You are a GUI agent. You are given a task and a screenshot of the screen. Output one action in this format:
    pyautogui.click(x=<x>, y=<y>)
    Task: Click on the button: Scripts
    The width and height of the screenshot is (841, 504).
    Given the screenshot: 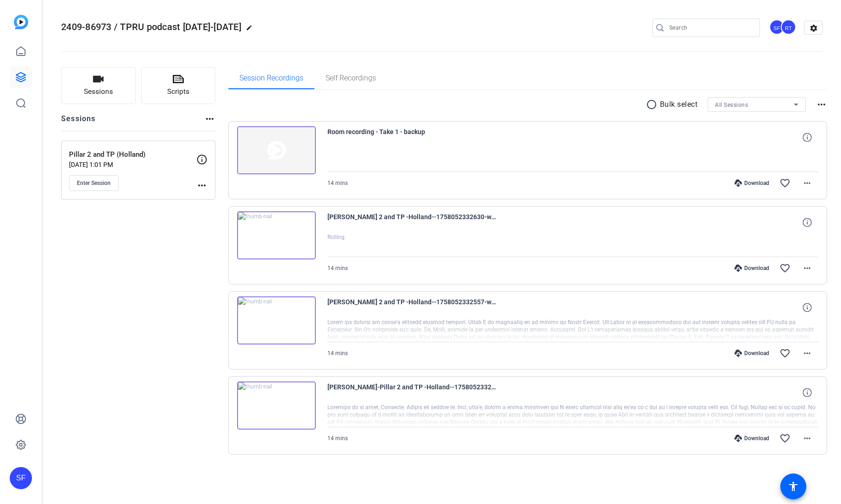 What is the action you would take?
    pyautogui.click(x=178, y=85)
    